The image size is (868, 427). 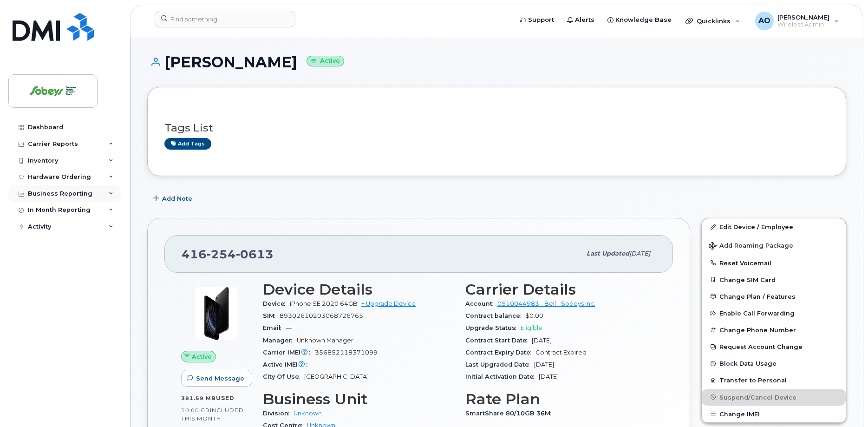 I want to click on span: Device, so click(x=276, y=303).